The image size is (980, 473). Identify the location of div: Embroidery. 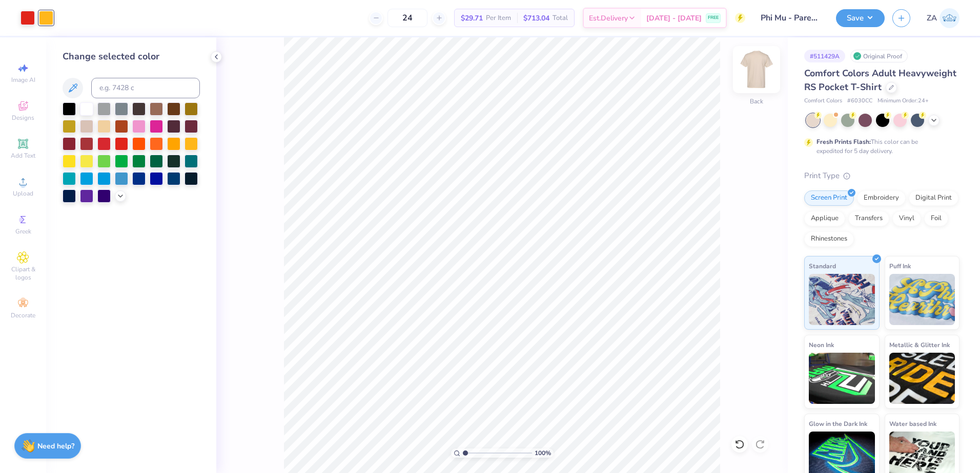
(881, 198).